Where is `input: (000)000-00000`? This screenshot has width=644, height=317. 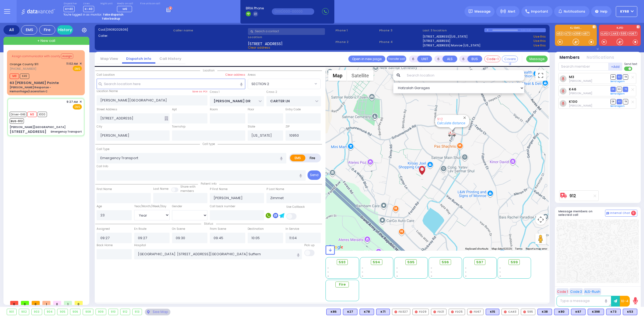 input: (000)000-00000 is located at coordinates (293, 12).